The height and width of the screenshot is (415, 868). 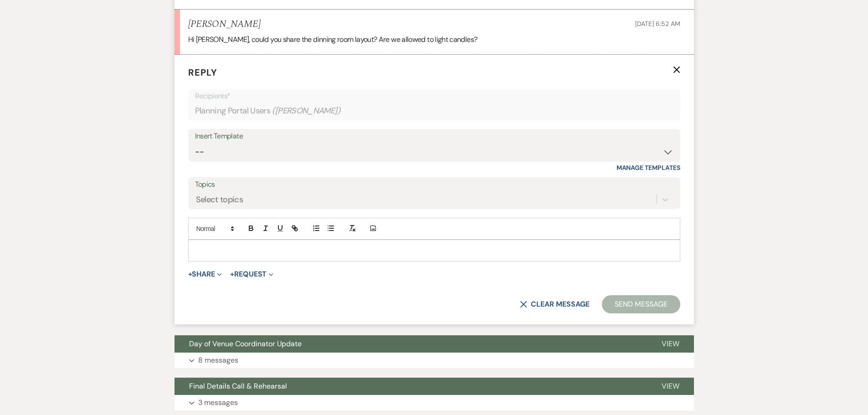 I want to click on button: 8 messages, so click(x=434, y=360).